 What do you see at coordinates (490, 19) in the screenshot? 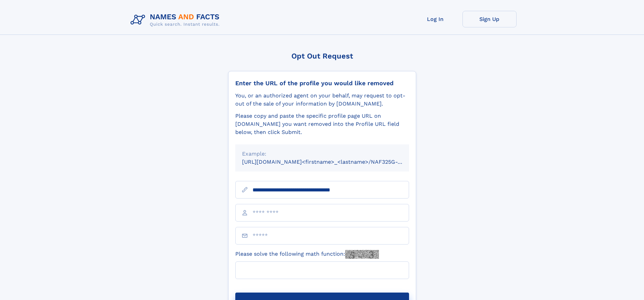
I see `a: Sign Up` at bounding box center [490, 19].